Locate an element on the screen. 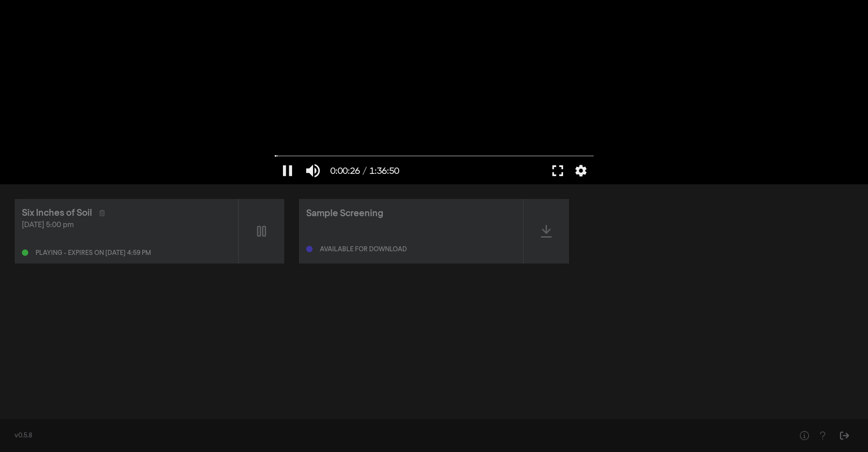 Image resolution: width=868 pixels, height=452 pixels. button: Pause is located at coordinates (288, 171).